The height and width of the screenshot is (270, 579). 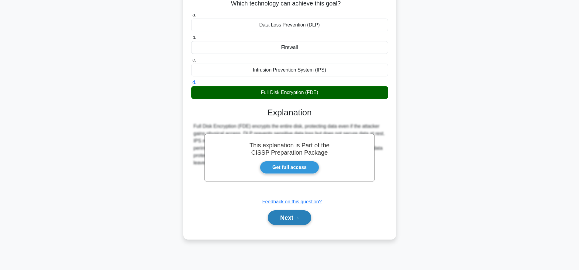 I want to click on a: Get full access, so click(x=290, y=167).